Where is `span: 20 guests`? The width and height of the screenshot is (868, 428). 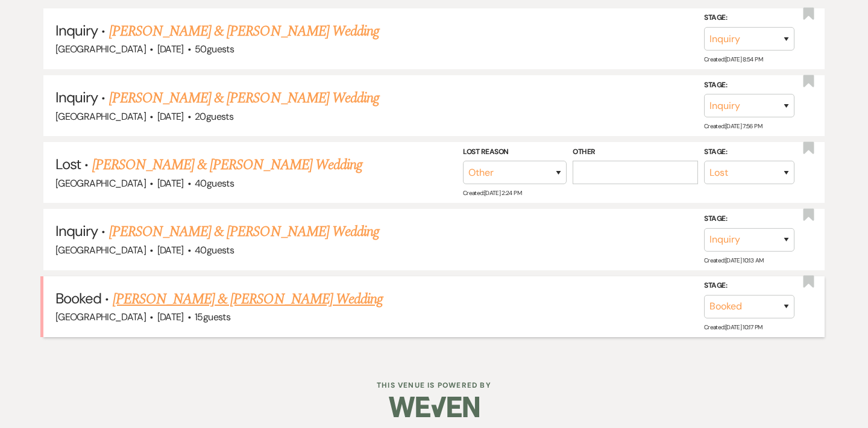 span: 20 guests is located at coordinates (214, 116).